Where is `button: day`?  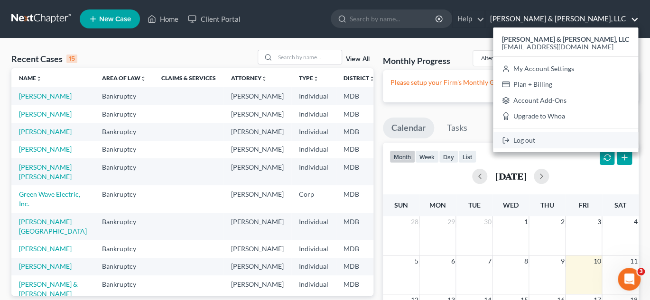
button: day is located at coordinates (448, 156).